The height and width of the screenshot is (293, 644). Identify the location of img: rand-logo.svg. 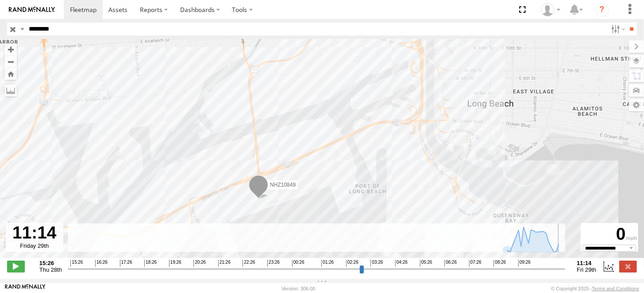
(32, 10).